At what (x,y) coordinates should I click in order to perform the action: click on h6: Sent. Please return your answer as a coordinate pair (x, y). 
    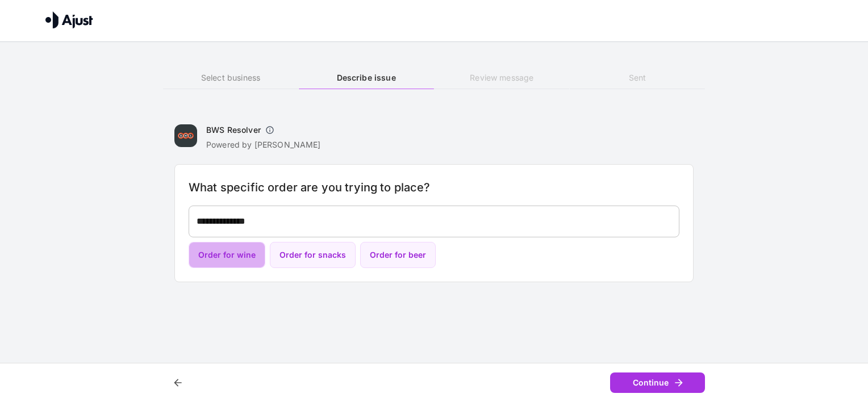
    Looking at the image, I should click on (637, 78).